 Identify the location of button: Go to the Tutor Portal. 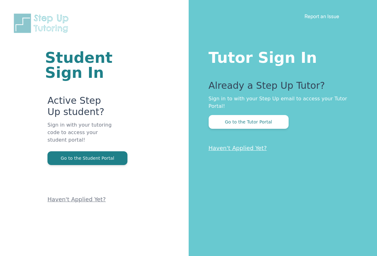
(249, 122).